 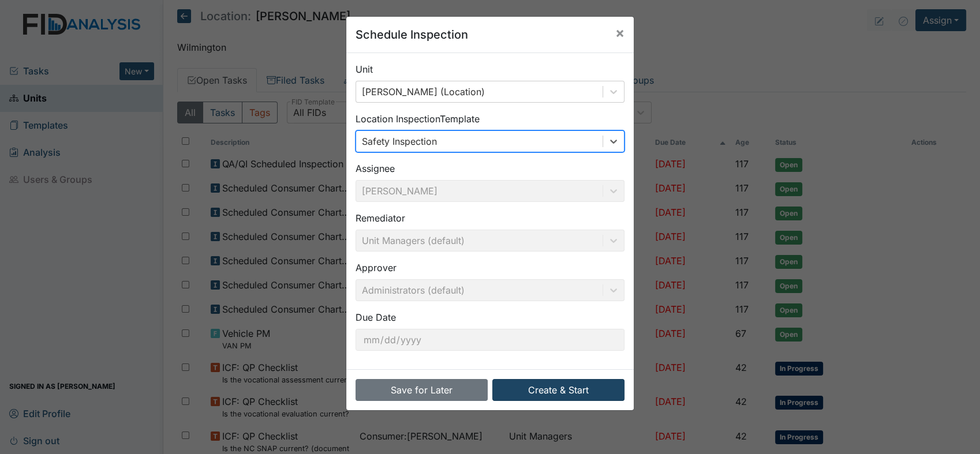 I want to click on label: Assignee, so click(x=375, y=168).